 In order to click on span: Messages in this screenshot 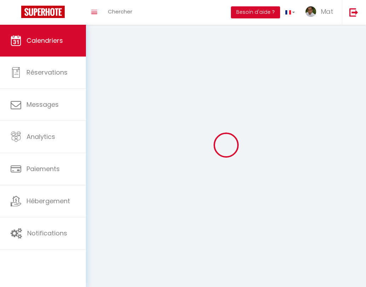, I will do `click(42, 104)`.